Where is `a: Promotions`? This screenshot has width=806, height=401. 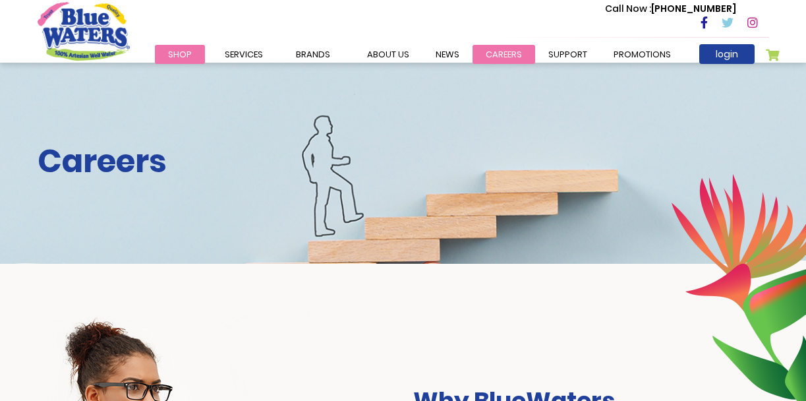 a: Promotions is located at coordinates (642, 54).